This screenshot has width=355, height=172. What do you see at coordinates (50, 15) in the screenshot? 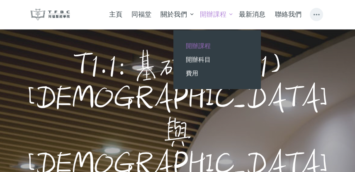
I see `img: 同福聖經學院 TFBC` at bounding box center [50, 15].